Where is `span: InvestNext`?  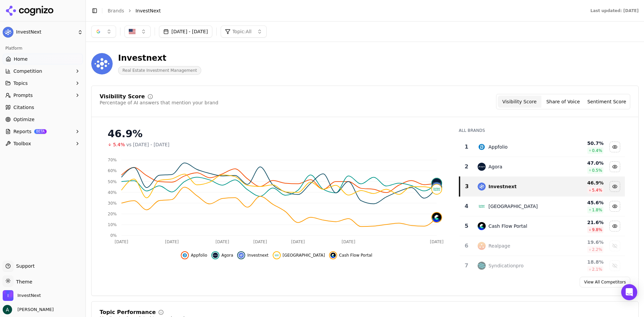 span: InvestNext is located at coordinates (148, 11).